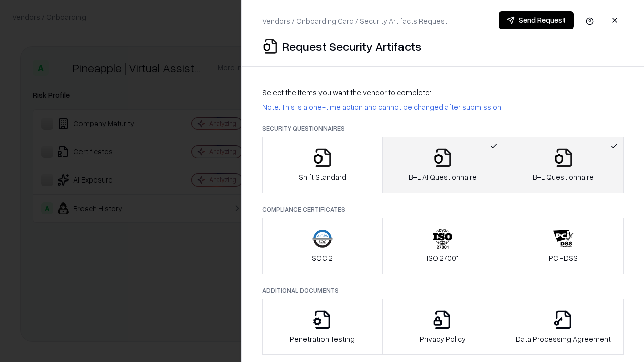  What do you see at coordinates (563, 339) in the screenshot?
I see `p: Data Processing Agreement` at bounding box center [563, 339].